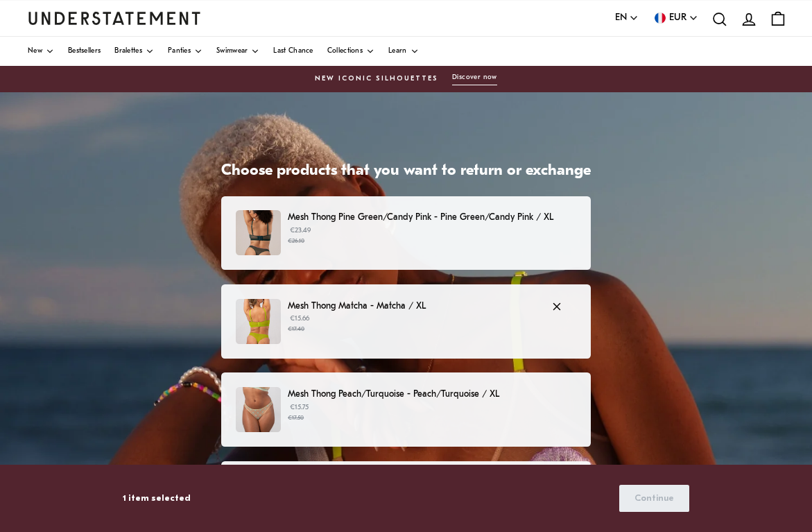 The image size is (812, 532). I want to click on p: Mesh Thong Matcha - Matcha / XL, so click(413, 306).